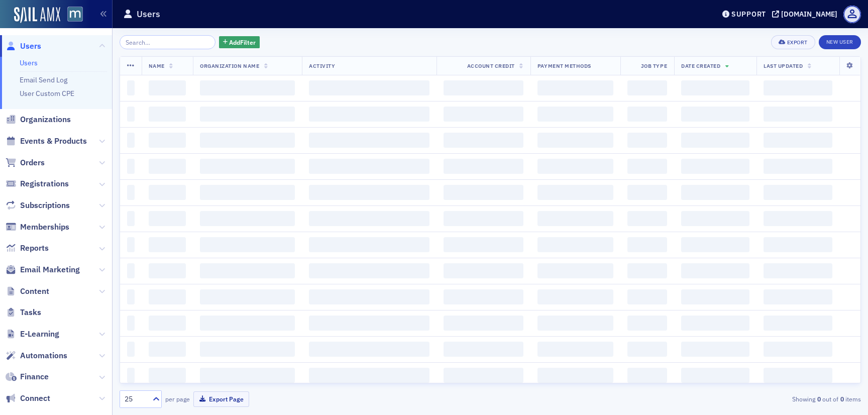 Image resolution: width=868 pixels, height=415 pixels. What do you see at coordinates (148, 14) in the screenshot?
I see `h1: Users` at bounding box center [148, 14].